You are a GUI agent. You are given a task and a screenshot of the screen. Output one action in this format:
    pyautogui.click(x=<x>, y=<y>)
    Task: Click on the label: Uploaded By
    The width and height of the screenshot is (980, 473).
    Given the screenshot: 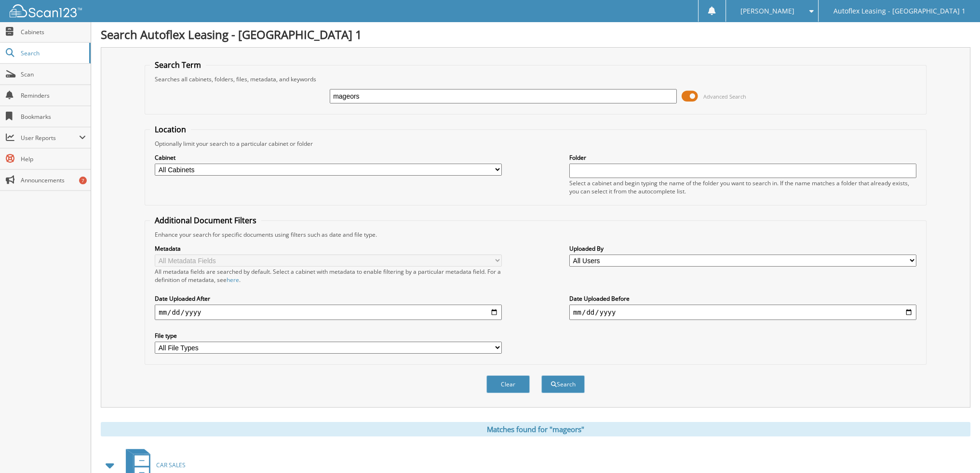 What is the action you would take?
    pyautogui.click(x=743, y=249)
    